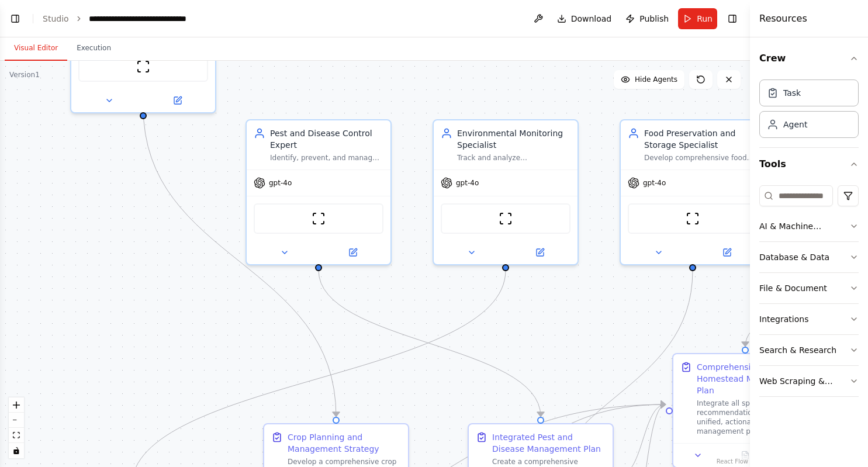 The width and height of the screenshot is (868, 467). What do you see at coordinates (783, 19) in the screenshot?
I see `h4: Resources` at bounding box center [783, 19].